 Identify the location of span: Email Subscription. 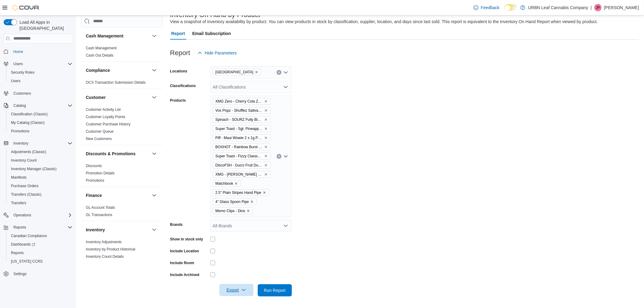
(211, 33).